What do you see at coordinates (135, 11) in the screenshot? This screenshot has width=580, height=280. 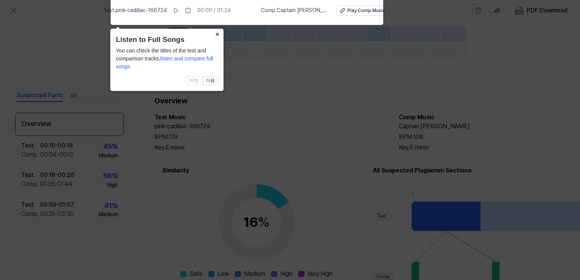 I see `span: Test . pink-cadillac-166724` at bounding box center [135, 11].